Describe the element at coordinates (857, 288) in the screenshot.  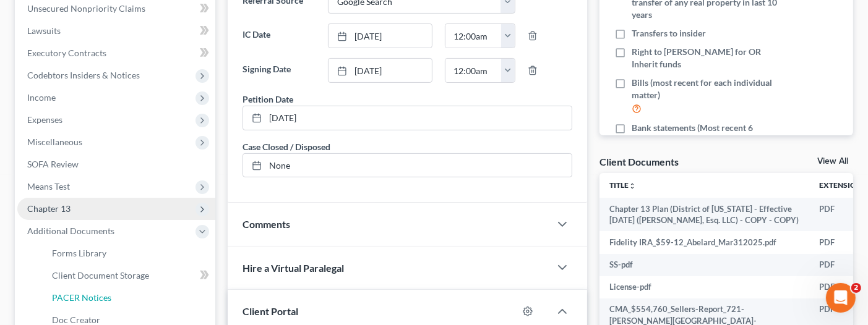
I see `span: 2` at that location.